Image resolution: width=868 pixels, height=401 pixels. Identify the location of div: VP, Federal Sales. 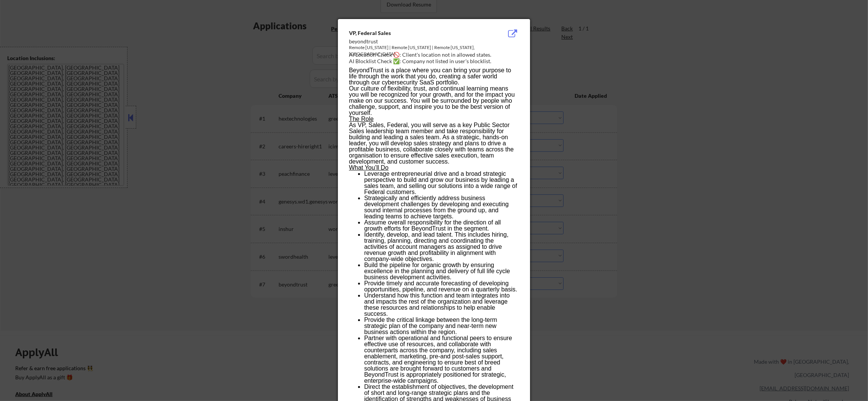
(415, 33).